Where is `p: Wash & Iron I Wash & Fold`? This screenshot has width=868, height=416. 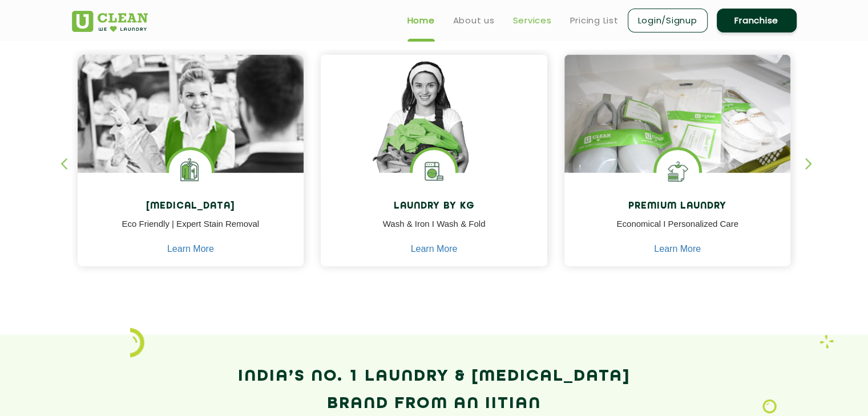
p: Wash & Iron I Wash & Fold is located at coordinates (434, 230).